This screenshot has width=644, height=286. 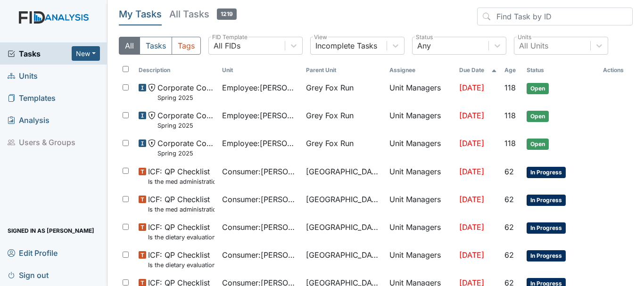 I want to click on button: All, so click(x=129, y=46).